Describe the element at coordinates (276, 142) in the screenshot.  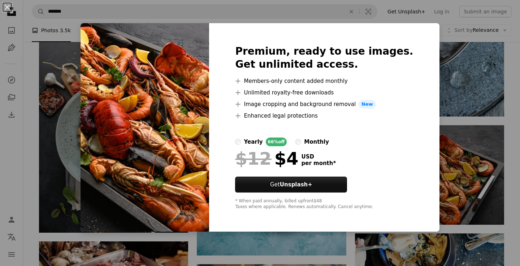
I see `div: 66% off` at that location.